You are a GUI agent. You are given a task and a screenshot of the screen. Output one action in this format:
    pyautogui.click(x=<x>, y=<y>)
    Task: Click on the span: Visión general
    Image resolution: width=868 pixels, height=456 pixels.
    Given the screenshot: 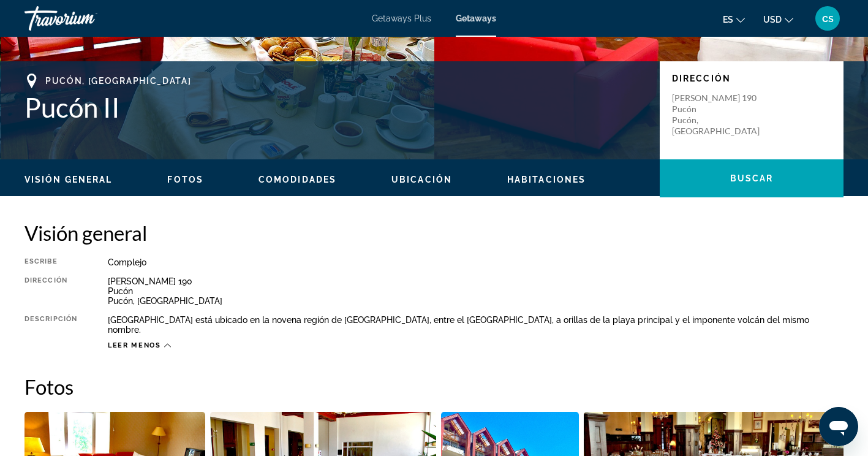 What is the action you would take?
    pyautogui.click(x=68, y=180)
    